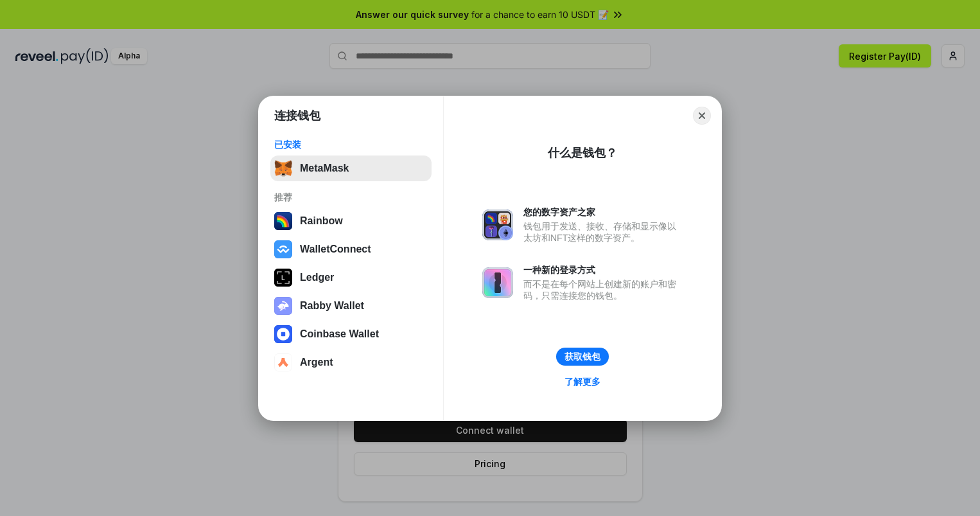 Image resolution: width=980 pixels, height=516 pixels. Describe the element at coordinates (583, 381) in the screenshot. I see `a: 了解更多` at that location.